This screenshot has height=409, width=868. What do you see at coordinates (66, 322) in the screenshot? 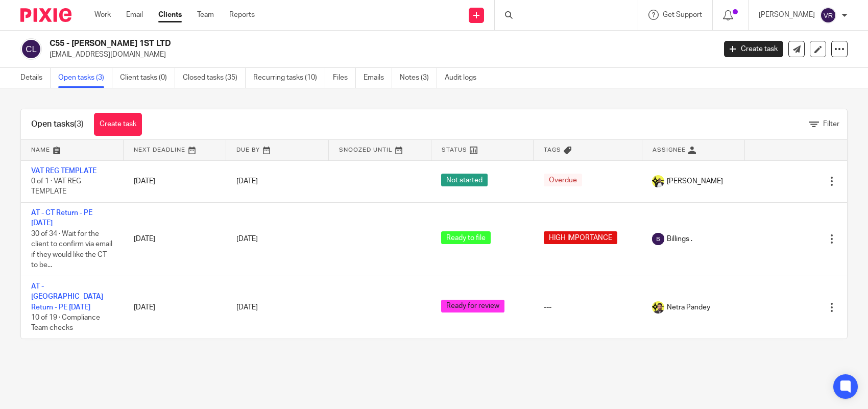
I see `span: 10 of 19 · Compliance Team checks` at bounding box center [66, 322].